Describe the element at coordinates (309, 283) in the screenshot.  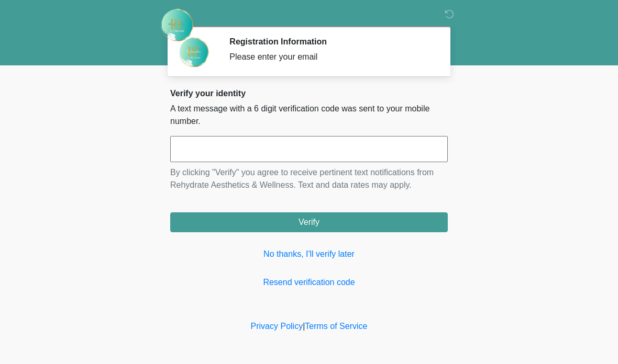
I see `a: Resend verification code` at that location.